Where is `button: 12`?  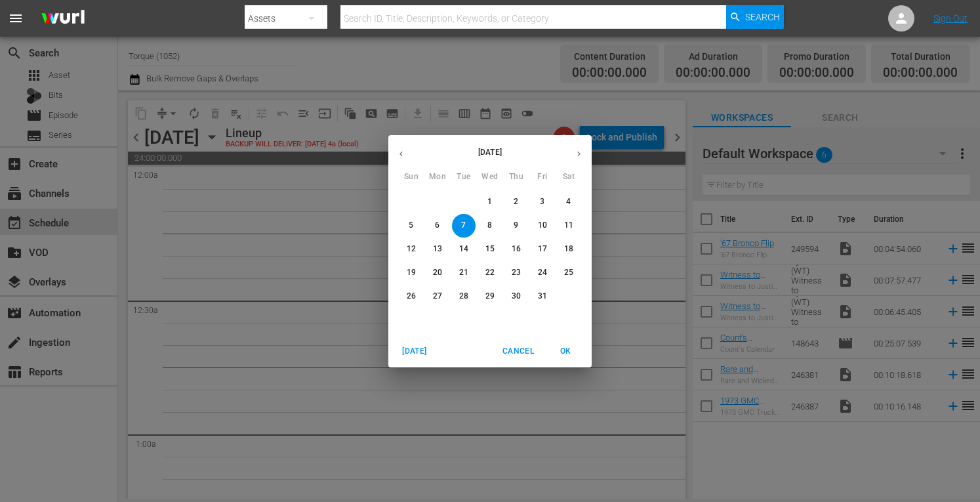 button: 12 is located at coordinates (411, 249).